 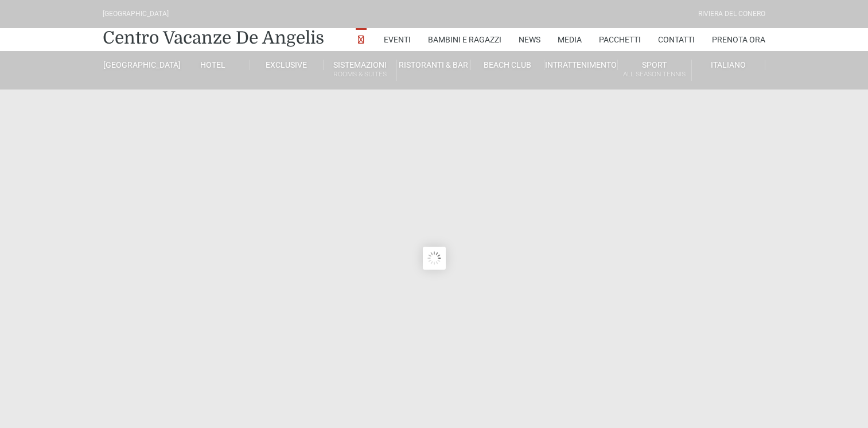 I want to click on small: Rooms & Suites, so click(x=360, y=74).